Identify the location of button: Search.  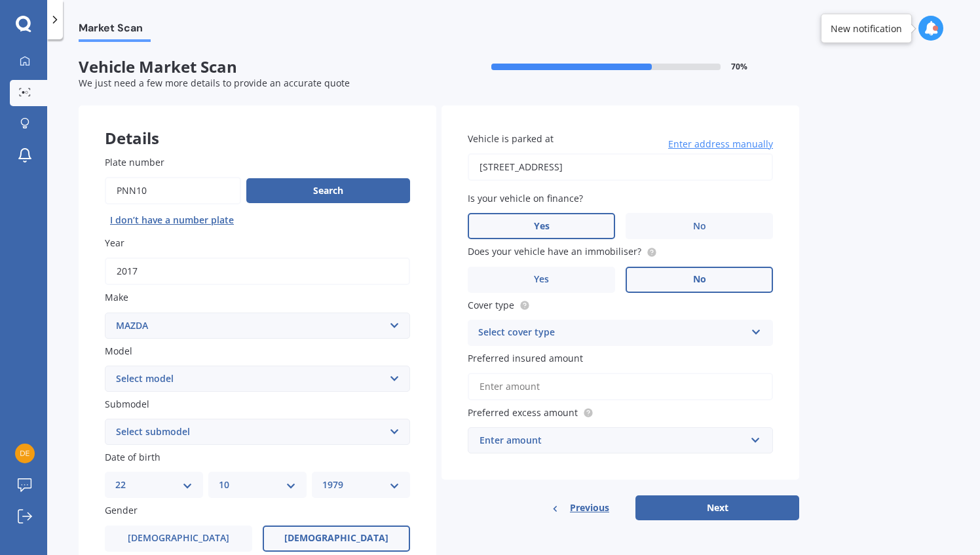
(328, 190).